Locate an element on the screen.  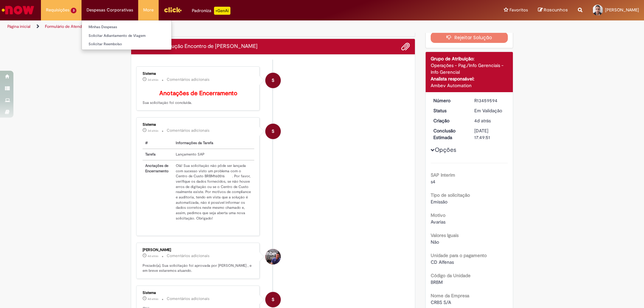
b: Nome da Empresa is located at coordinates (450, 296).